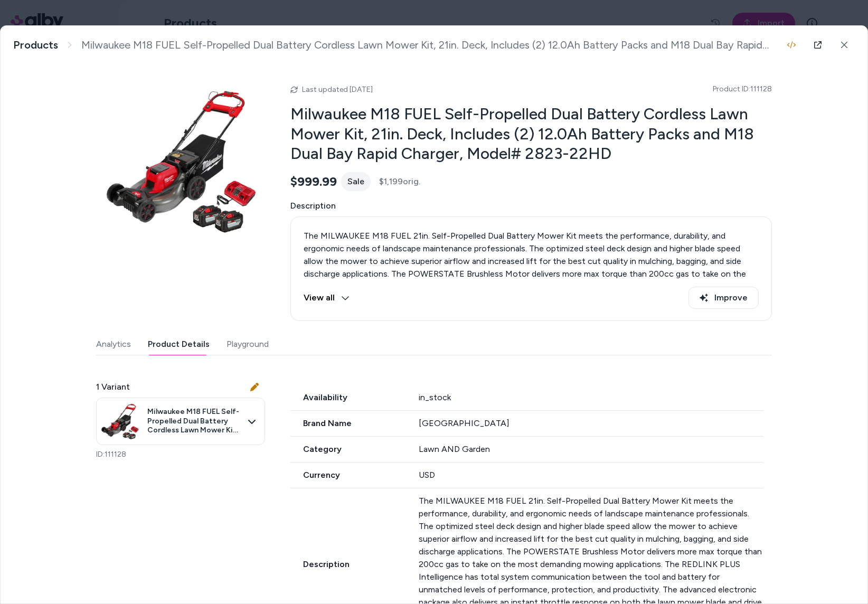 The width and height of the screenshot is (868, 604). Describe the element at coordinates (743, 89) in the screenshot. I see `span: Product ID: 111128` at that location.